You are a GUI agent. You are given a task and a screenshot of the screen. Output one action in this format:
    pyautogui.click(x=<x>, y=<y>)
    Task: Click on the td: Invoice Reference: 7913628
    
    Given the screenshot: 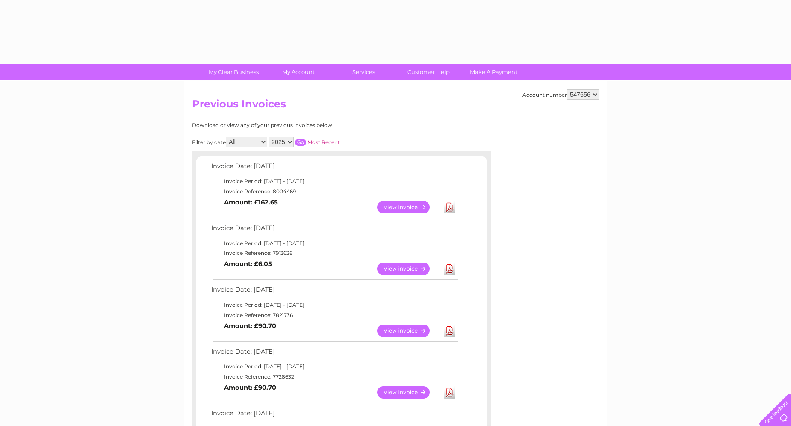 What is the action you would take?
    pyautogui.click(x=334, y=253)
    